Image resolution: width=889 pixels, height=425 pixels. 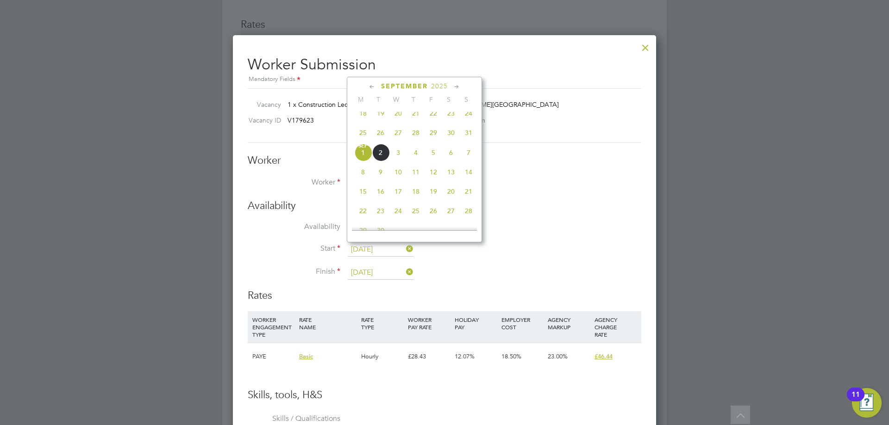 What do you see at coordinates (439, 86) in the screenshot?
I see `span: 2025` at bounding box center [439, 86].